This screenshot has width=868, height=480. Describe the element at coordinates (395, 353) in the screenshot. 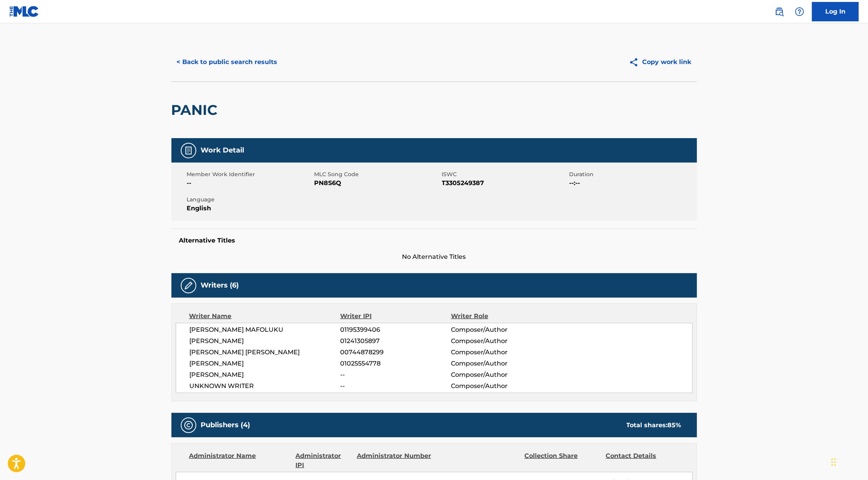

I see `span: 00744878299` at that location.